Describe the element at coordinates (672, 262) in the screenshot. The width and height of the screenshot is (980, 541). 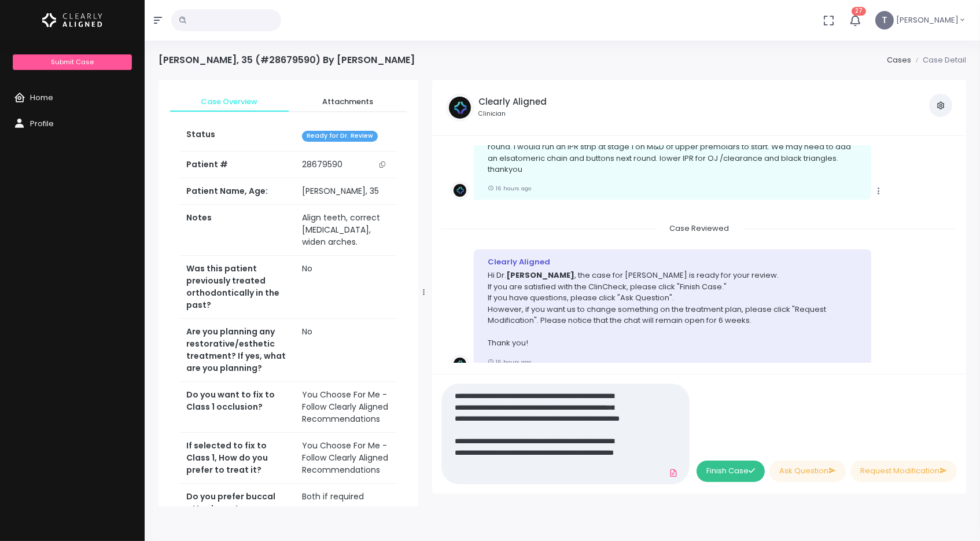
I see `div: Clearly Aligned` at that location.